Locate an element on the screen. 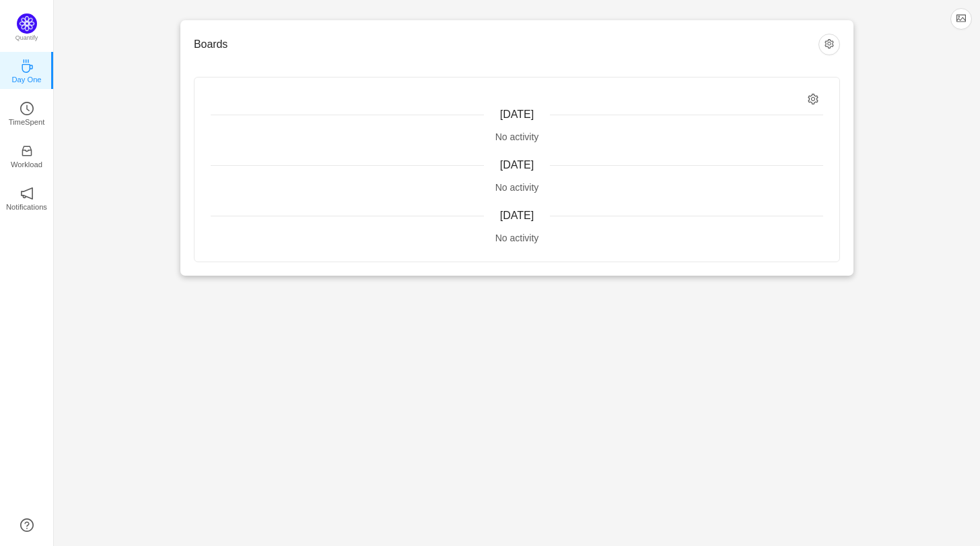 This screenshot has height=546, width=980. a: icon: clock-circleTimeSpent is located at coordinates (27, 112).